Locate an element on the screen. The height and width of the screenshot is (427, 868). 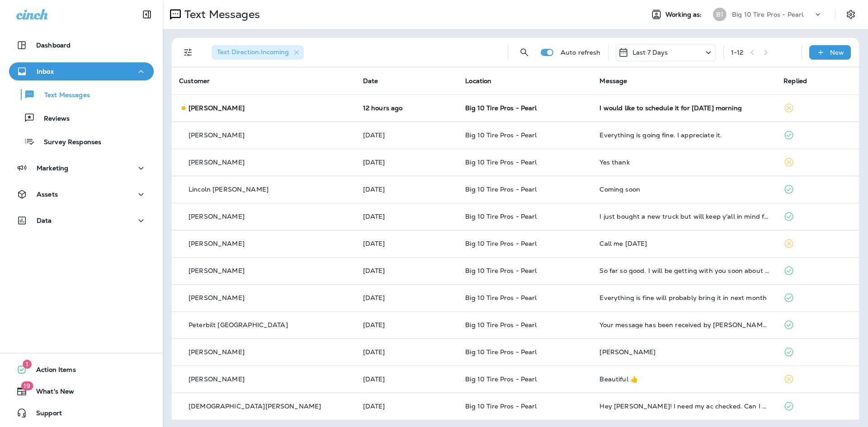
p: Assets is located at coordinates (47, 194).